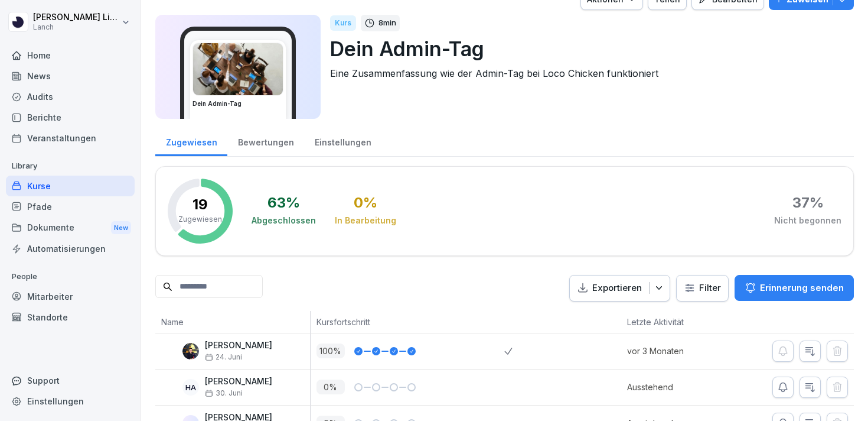  What do you see at coordinates (71, 117) in the screenshot?
I see `a: Berichte` at bounding box center [71, 117].